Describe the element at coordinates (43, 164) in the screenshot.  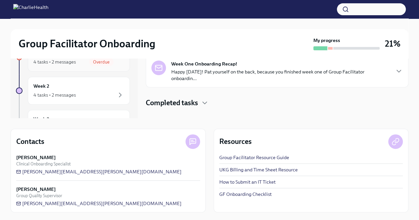
I see `span: Clinical Onboarding Specialist` at that location.